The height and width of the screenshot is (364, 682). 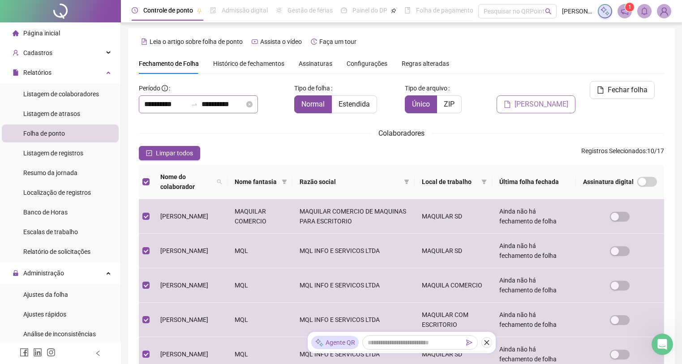 I want to click on span: Configurações, so click(x=367, y=64).